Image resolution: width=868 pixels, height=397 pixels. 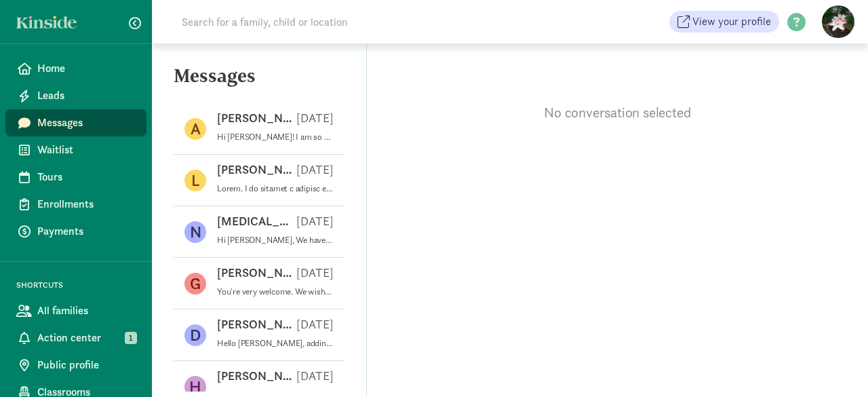 I want to click on span: View your profile, so click(x=732, y=22).